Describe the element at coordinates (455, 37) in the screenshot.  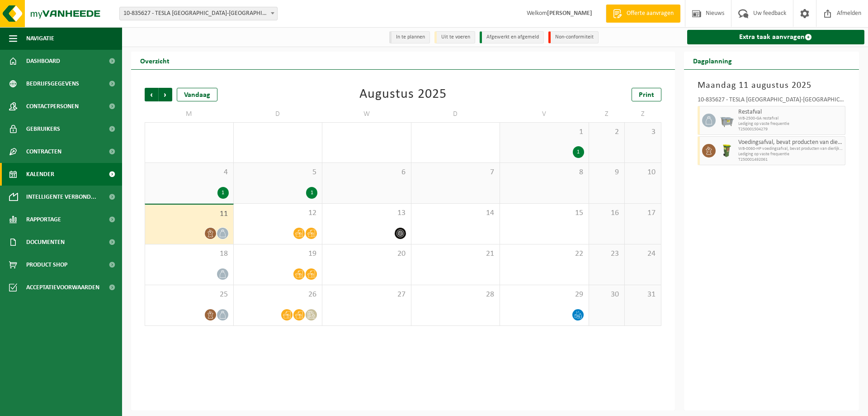
I see `li: Uit te voeren` at that location.